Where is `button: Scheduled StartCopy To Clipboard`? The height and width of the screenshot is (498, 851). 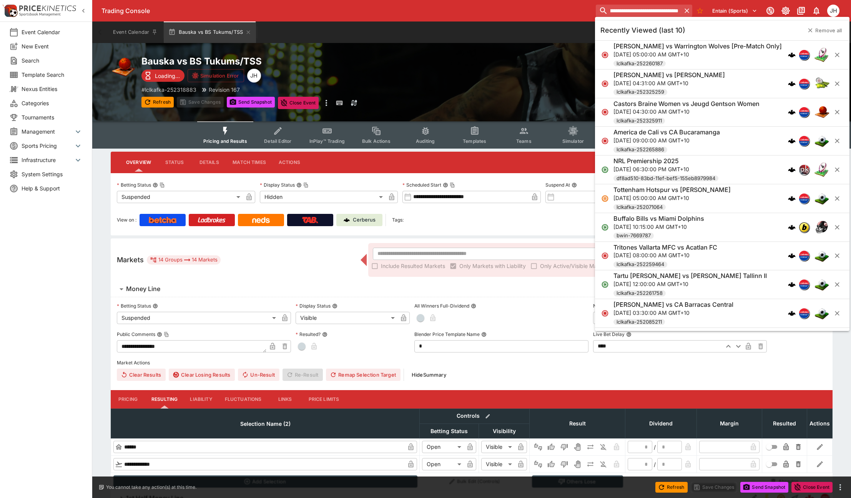 button: Scheduled StartCopy To Clipboard is located at coordinates (445, 185).